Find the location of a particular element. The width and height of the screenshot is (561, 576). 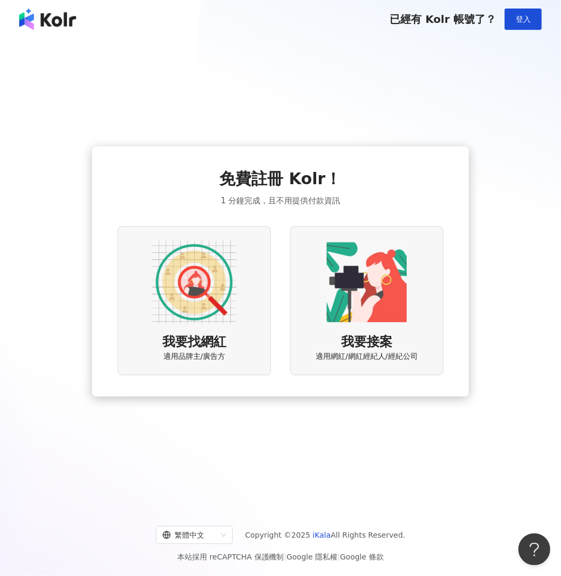

span: 1 分鐘完成，且不用提供付款資訊 is located at coordinates (281, 201).